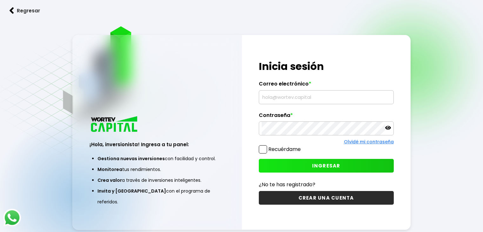 The height and width of the screenshot is (232, 483). What do you see at coordinates (110, 180) in the screenshot?
I see `span: Crea valor` at bounding box center [110, 180].